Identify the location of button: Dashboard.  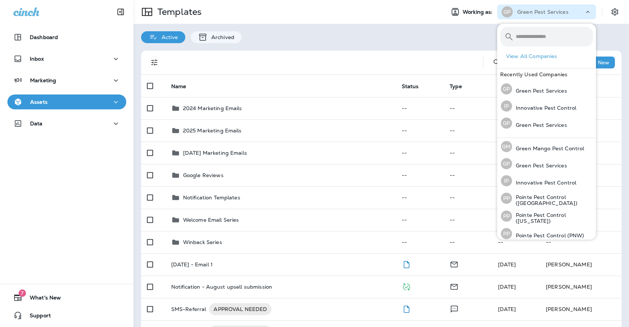
(67, 37).